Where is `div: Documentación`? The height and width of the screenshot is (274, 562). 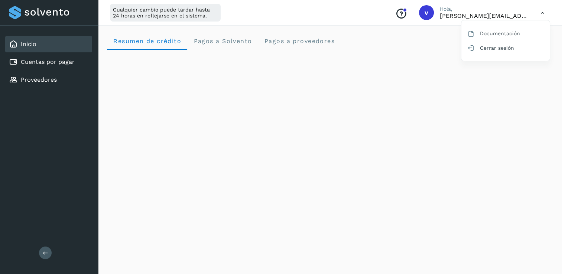
div: Documentación is located at coordinates (506, 33).